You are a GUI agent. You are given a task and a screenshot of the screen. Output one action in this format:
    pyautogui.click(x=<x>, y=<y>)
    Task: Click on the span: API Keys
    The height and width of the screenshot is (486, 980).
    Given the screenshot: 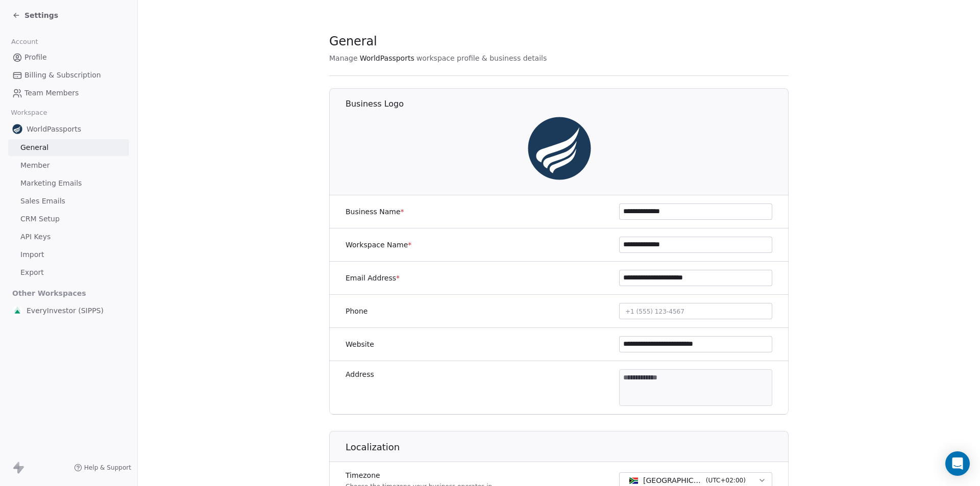 What is the action you would take?
    pyautogui.click(x=35, y=237)
    